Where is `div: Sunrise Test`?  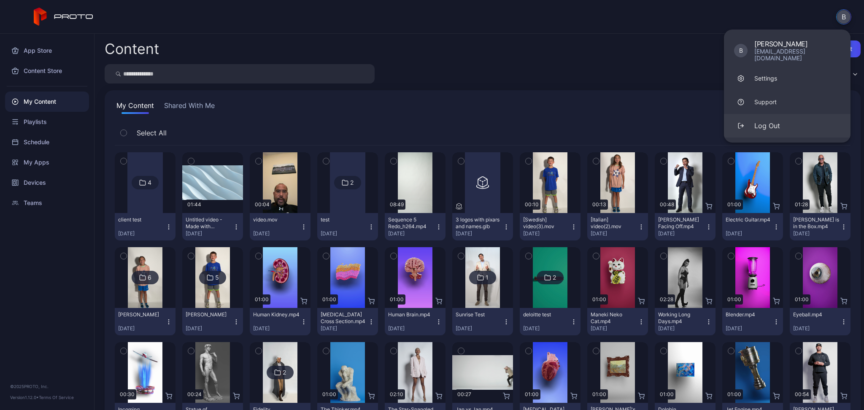 div: Sunrise Test is located at coordinates (479, 315).